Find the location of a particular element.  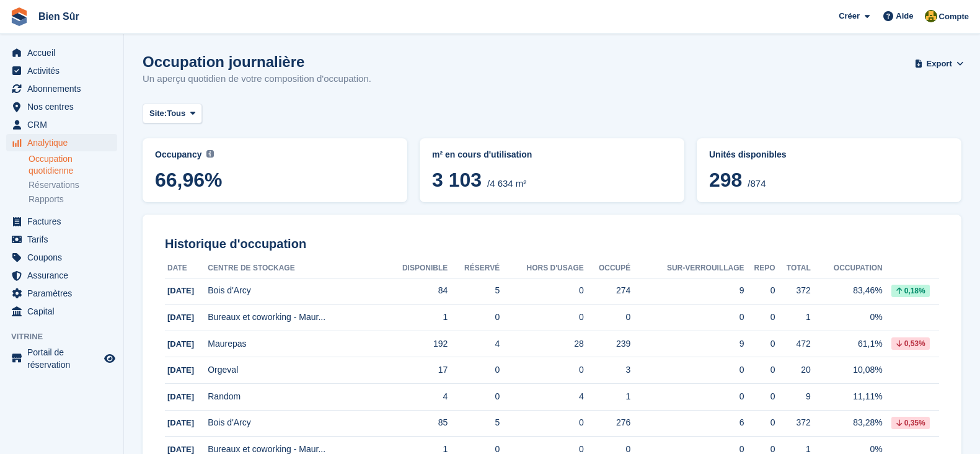

span: Activités is located at coordinates (64, 71).